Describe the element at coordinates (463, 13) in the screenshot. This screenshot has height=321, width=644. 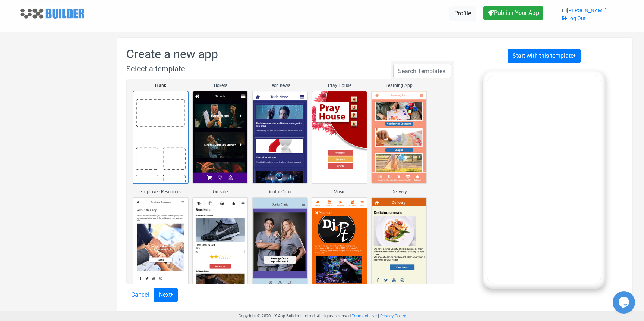
I see `a: Profile` at that location.